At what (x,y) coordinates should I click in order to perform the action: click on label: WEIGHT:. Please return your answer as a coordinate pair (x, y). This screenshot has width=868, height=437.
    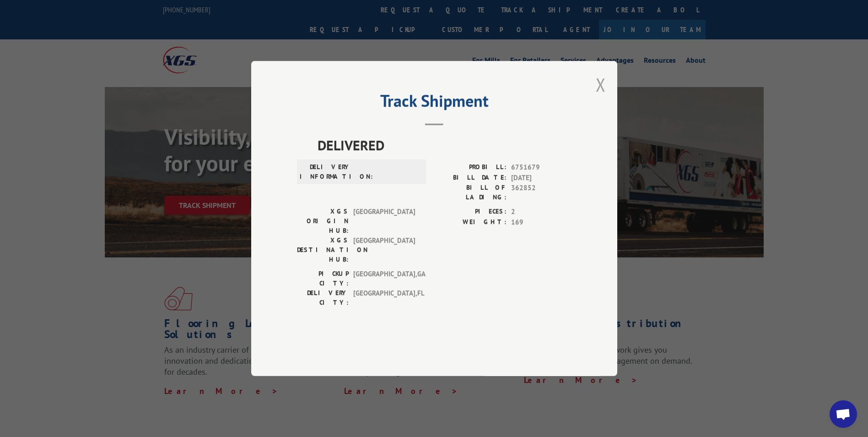
    Looking at the image, I should click on (471, 222).